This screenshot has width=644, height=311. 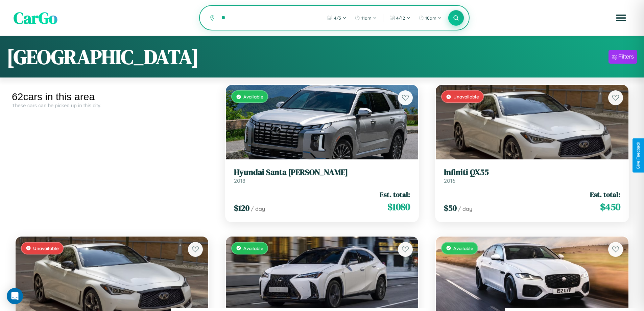 What do you see at coordinates (431, 18) in the screenshot?
I see `span: 10am` at bounding box center [431, 18].